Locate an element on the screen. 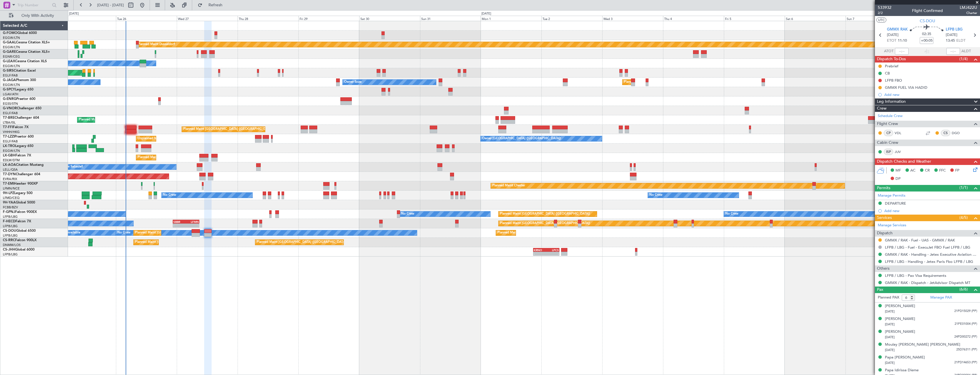 The height and width of the screenshot is (375, 980). span: Pax is located at coordinates (880, 290).